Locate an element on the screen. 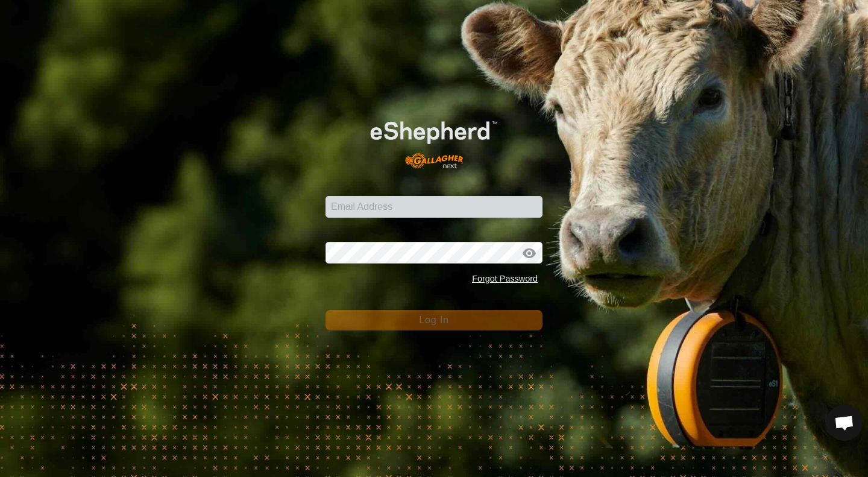 The image size is (868, 477). a: Forgot Password is located at coordinates (504, 279).